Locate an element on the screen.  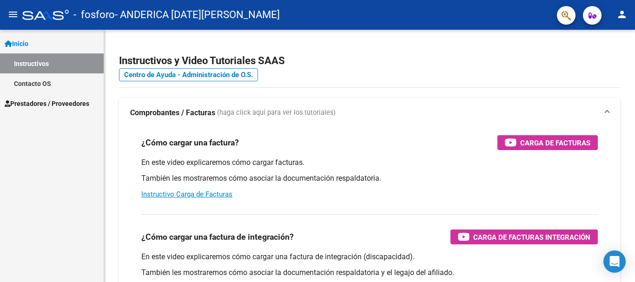
span: Carga de Facturas Integración is located at coordinates (531, 237).